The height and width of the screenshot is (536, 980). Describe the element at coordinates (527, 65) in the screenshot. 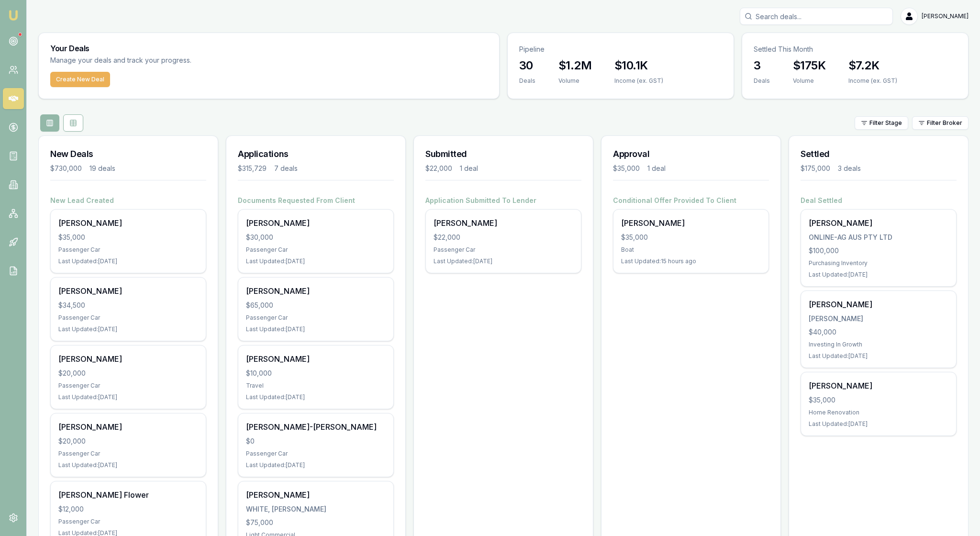

I see `h3: 30` at that location.